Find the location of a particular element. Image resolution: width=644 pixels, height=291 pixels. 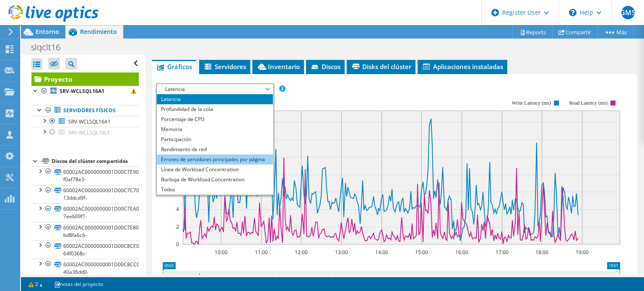

span: Disks del clúster is located at coordinates (381, 66).